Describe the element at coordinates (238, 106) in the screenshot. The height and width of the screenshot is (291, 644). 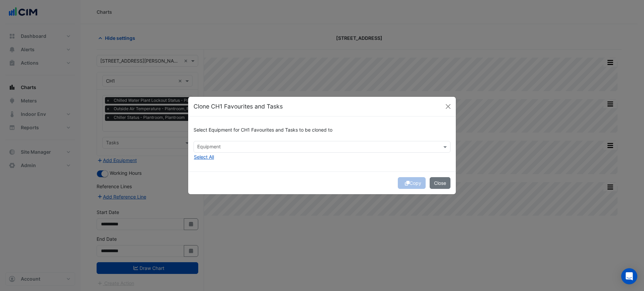
I see `h5: Clone CH1 Favourites and Tasks` at that location.